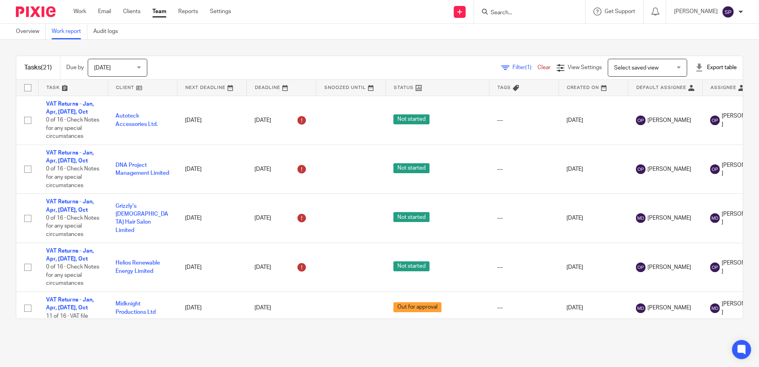 This screenshot has height=367, width=759. Describe the element at coordinates (137, 120) in the screenshot. I see `a: Autoteck Accessories Ltd.` at that location.